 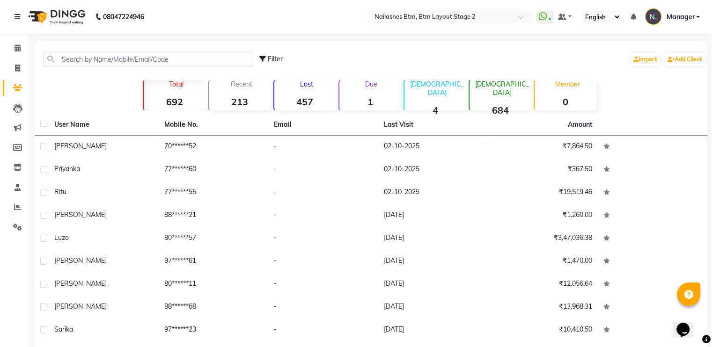 I want to click on span: ritu, so click(x=60, y=192).